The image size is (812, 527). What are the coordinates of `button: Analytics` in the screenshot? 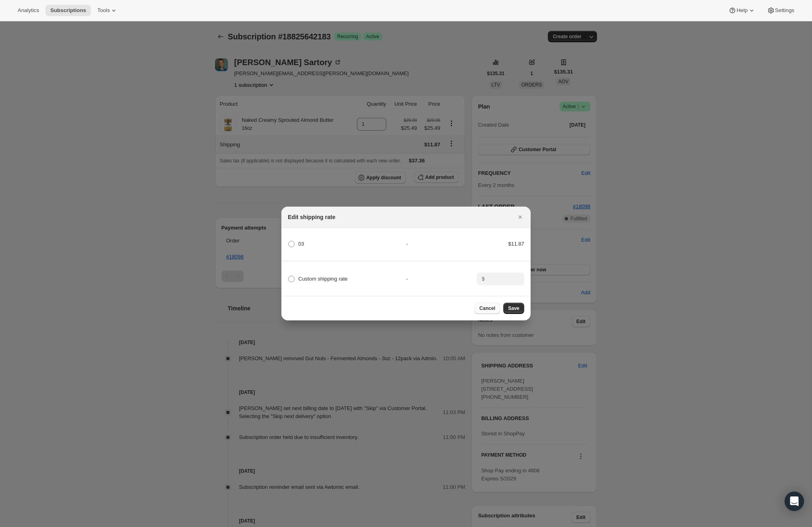 It's located at (28, 11).